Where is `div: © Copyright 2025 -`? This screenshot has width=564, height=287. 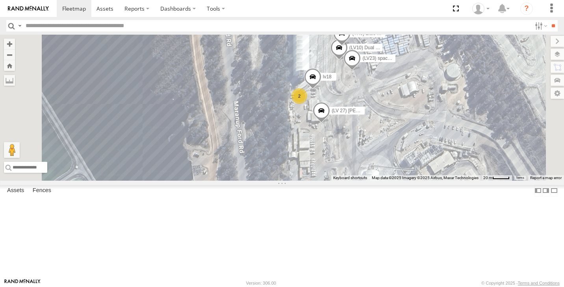
div: © Copyright 2025 - is located at coordinates (520, 283).